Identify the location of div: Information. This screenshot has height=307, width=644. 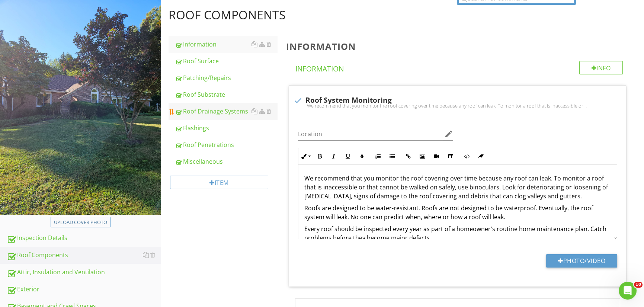
(226, 44).